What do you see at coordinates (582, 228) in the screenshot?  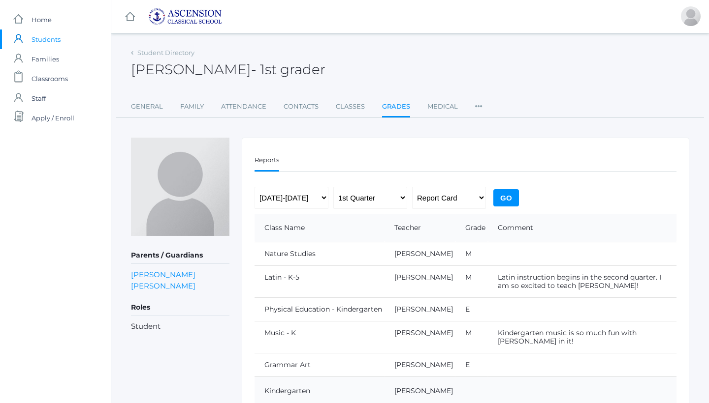 I see `th: Comment` at bounding box center [582, 228].